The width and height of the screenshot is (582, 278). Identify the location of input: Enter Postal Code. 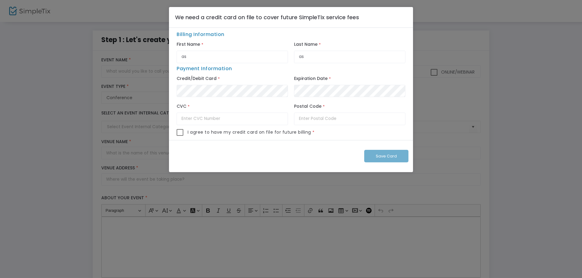
(349, 119).